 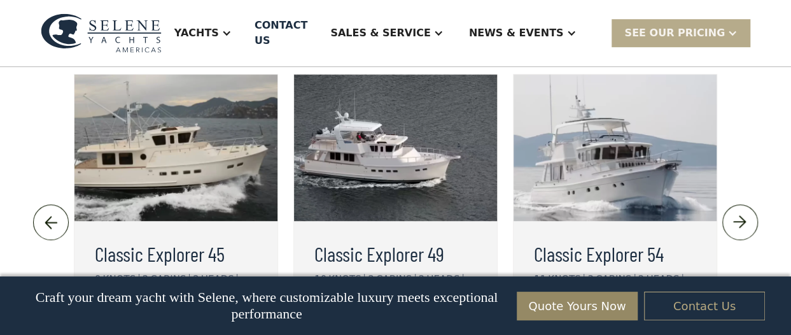 What do you see at coordinates (540, 279) in the screenshot?
I see `div: 11` at bounding box center [540, 279].